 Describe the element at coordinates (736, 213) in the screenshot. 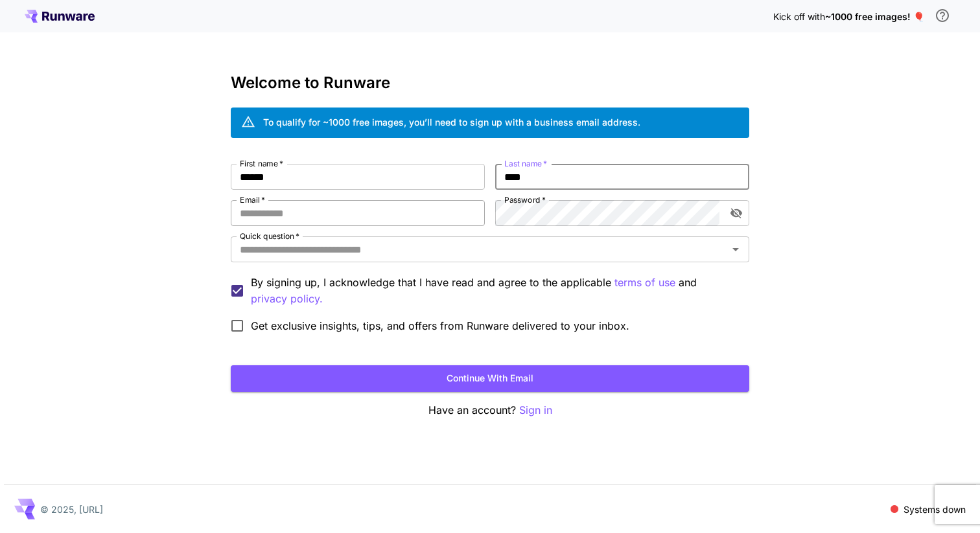

I see `button: toggle password visibility` at that location.